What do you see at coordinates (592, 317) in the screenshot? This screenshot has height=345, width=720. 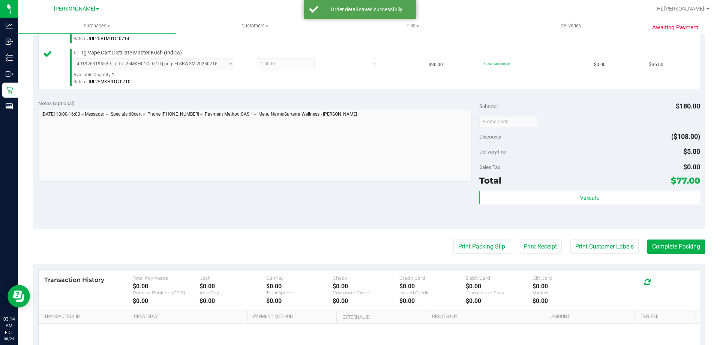 I see `a: Amount` at bounding box center [592, 317].